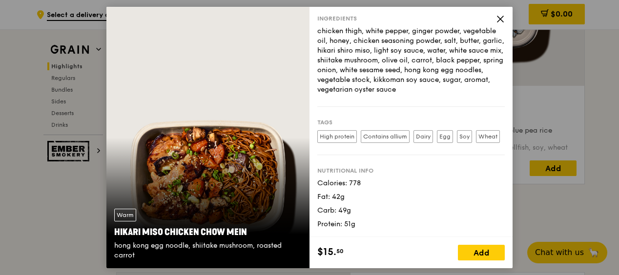 The width and height of the screenshot is (619, 275). Describe the element at coordinates (385, 137) in the screenshot. I see `label: Contains allium` at that location.